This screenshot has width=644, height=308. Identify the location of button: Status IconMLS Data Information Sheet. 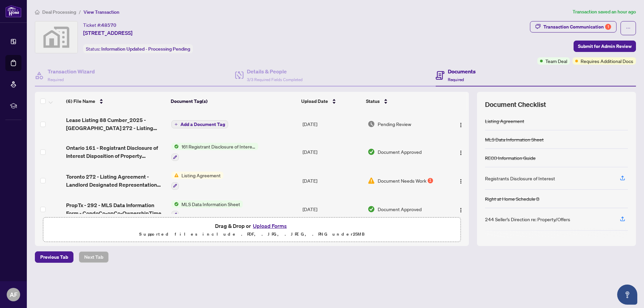
(207, 209).